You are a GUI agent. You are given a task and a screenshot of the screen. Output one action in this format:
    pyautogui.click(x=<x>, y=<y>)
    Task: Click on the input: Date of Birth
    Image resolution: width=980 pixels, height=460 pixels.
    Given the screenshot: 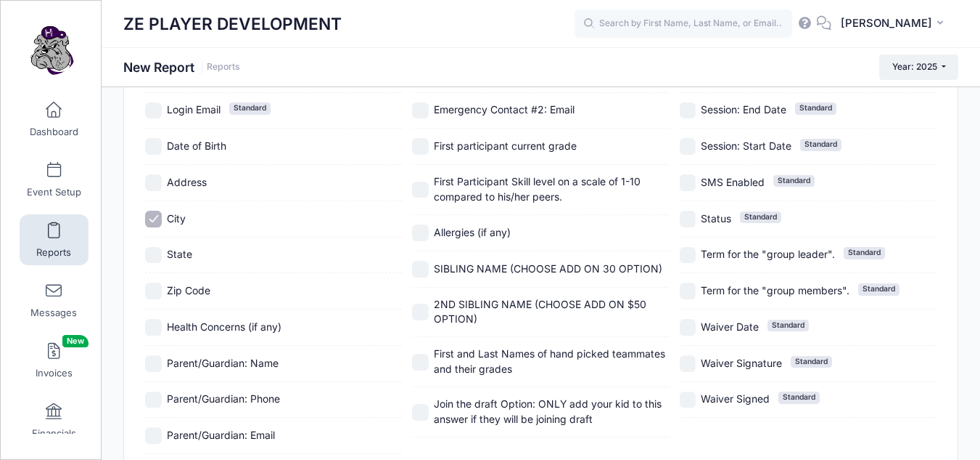 What is the action you would take?
    pyautogui.click(x=153, y=146)
    